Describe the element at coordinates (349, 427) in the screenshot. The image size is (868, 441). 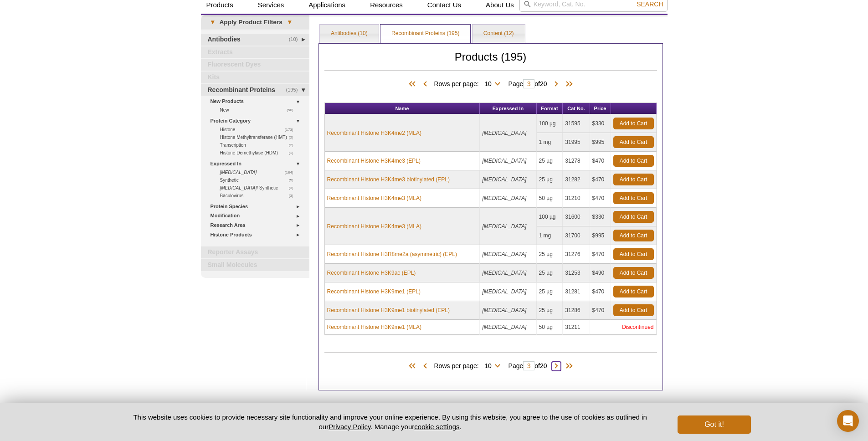
I see `a: Privacy Policy` at that location.